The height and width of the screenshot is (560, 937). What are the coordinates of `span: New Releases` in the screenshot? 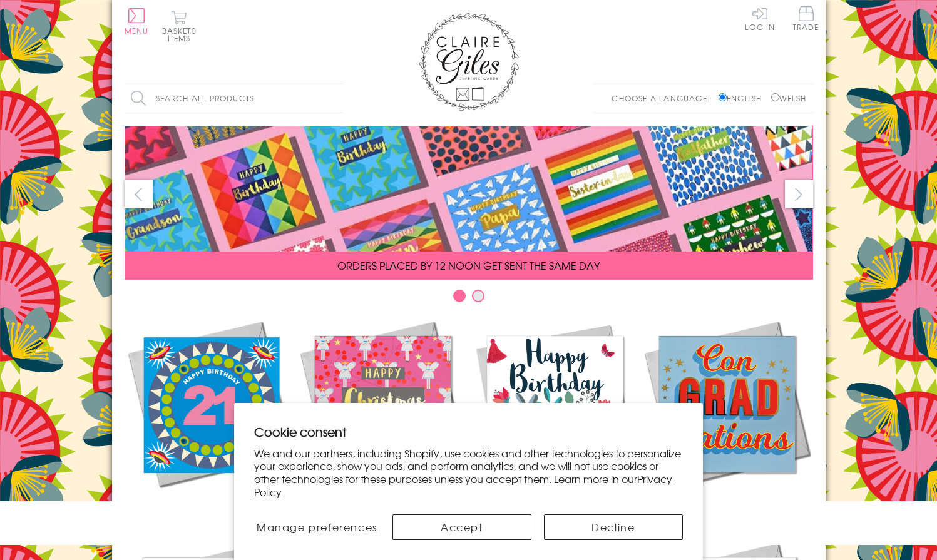 It's located at (210, 507).